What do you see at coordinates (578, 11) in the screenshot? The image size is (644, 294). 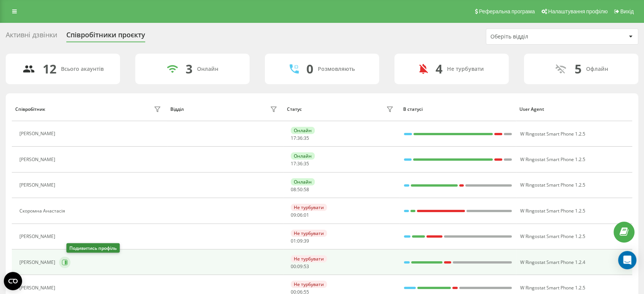 I see `span: Налаштування профілю` at bounding box center [578, 11].